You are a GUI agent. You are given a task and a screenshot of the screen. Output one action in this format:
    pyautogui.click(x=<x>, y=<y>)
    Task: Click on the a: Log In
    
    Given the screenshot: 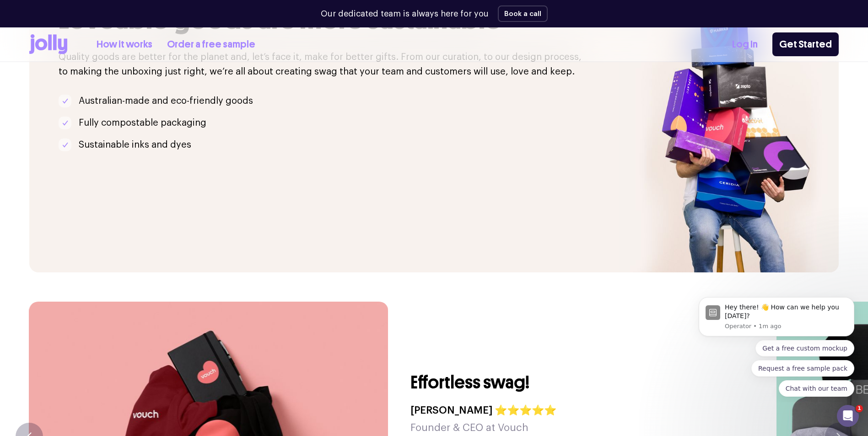 What is the action you would take?
    pyautogui.click(x=745, y=44)
    